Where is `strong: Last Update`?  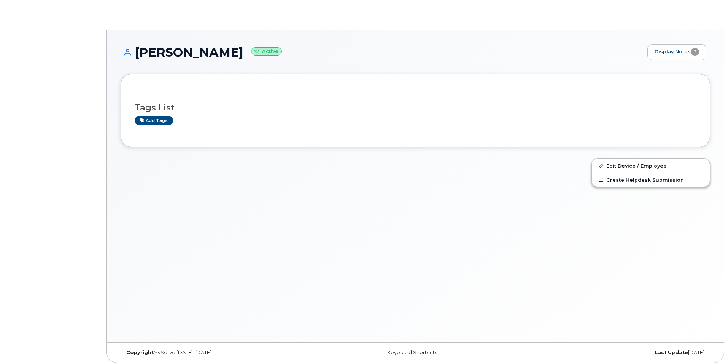
strong: Last Update is located at coordinates (672, 352).